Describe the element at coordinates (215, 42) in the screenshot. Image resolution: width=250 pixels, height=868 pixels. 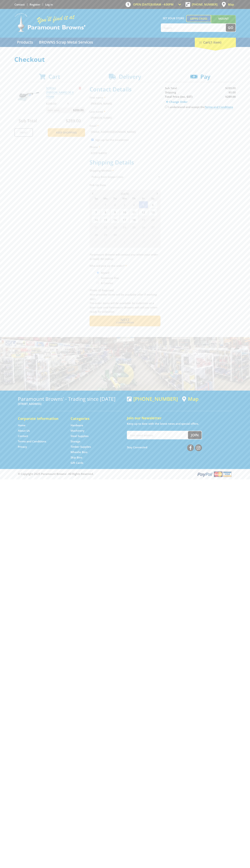
I see `span: (1 item)` at that location.